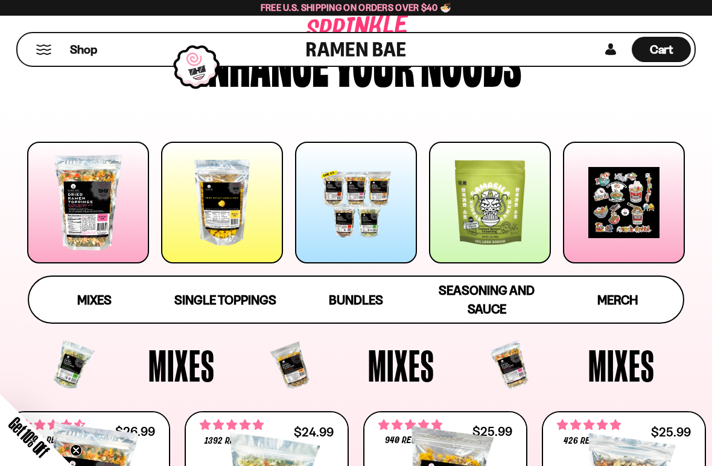 This screenshot has height=466, width=712. What do you see at coordinates (83, 49) in the screenshot?
I see `span: Shop` at bounding box center [83, 49].